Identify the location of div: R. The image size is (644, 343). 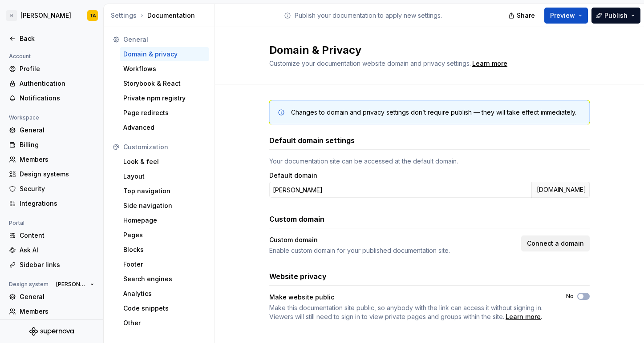
(11, 15).